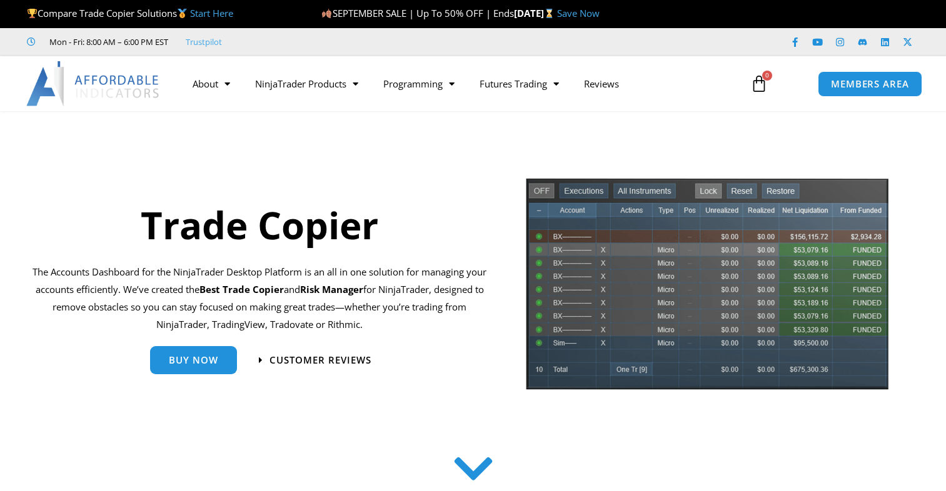  What do you see at coordinates (315, 360) in the screenshot?
I see `a: Customer Reviews` at bounding box center [315, 360].